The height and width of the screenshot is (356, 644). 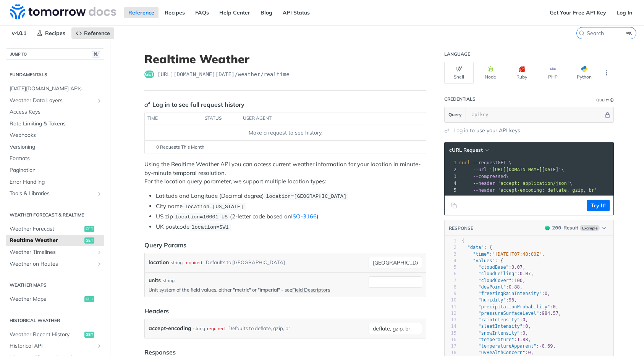 What do you see at coordinates (170, 328) in the screenshot?
I see `label: accept-encoding` at bounding box center [170, 328].